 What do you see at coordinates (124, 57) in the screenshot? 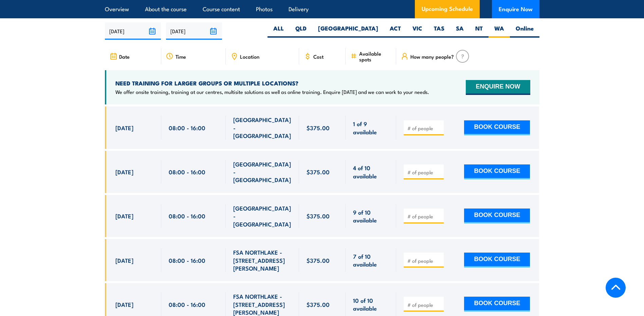
I see `span: Date` at bounding box center [124, 57].